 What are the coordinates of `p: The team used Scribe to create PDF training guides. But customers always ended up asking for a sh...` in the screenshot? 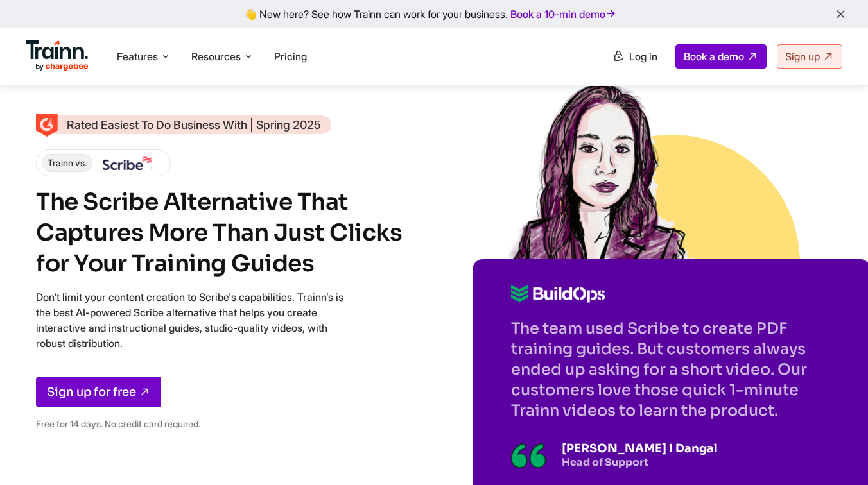 It's located at (671, 370).